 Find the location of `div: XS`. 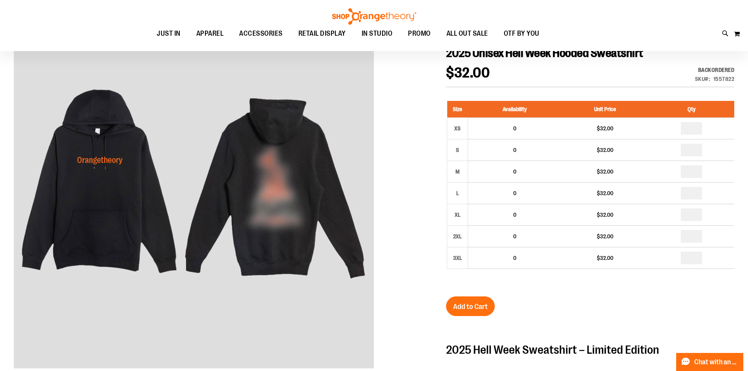

div: XS is located at coordinates (458, 128).